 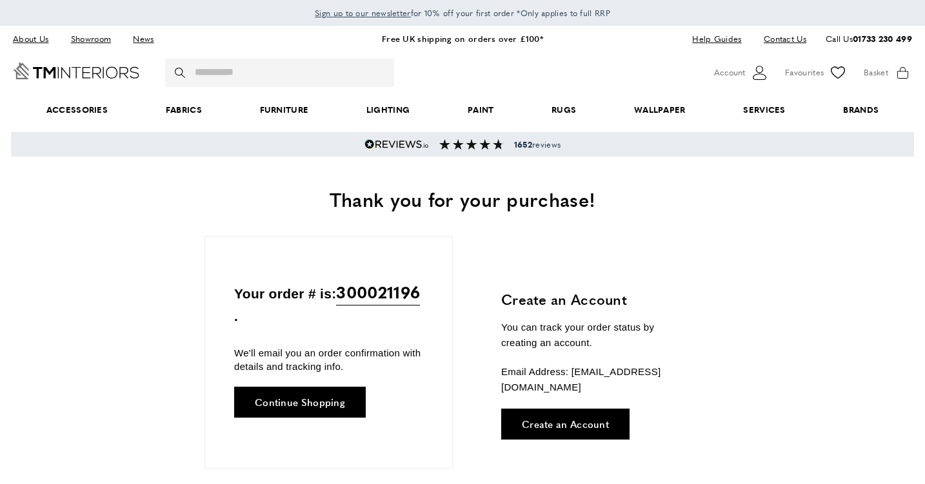 I want to click on a: Brands, so click(x=861, y=110).